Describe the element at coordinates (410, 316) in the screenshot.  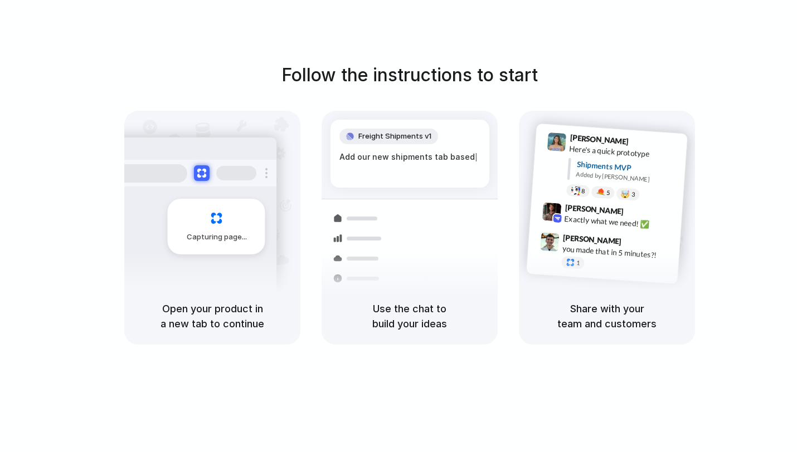
I see `h5: Use the chat to build your ideas` at that location.